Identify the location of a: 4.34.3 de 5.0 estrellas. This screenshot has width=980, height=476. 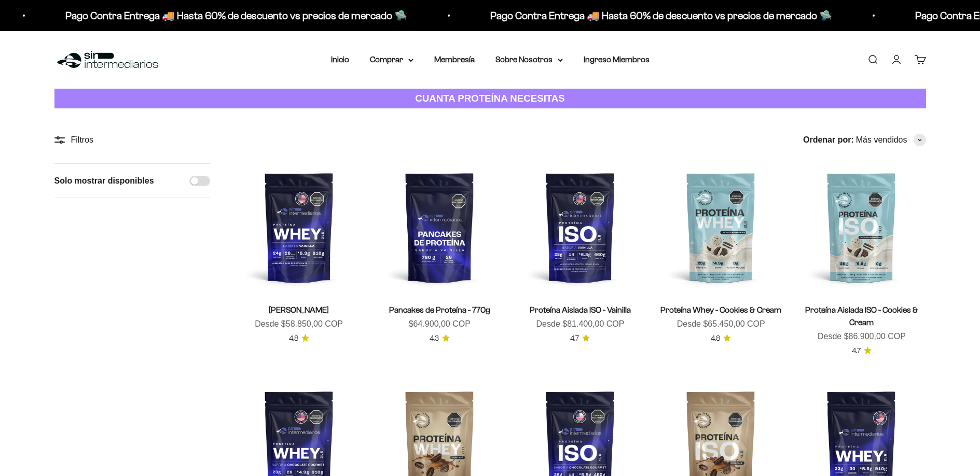
(439, 339).